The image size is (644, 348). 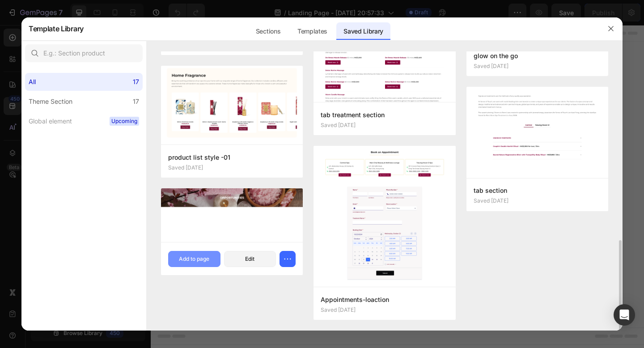 I want to click on h2: Template Library, so click(x=56, y=29).